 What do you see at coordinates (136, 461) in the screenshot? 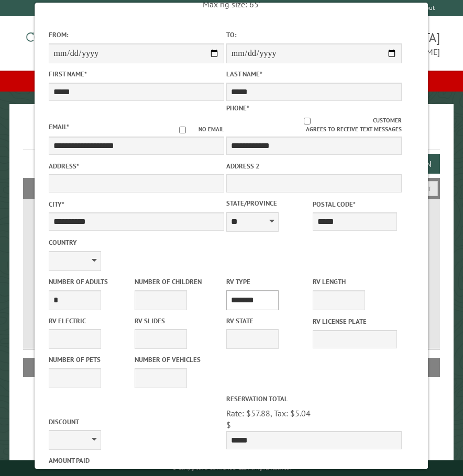
I see `label: Amount paid` at bounding box center [136, 461].